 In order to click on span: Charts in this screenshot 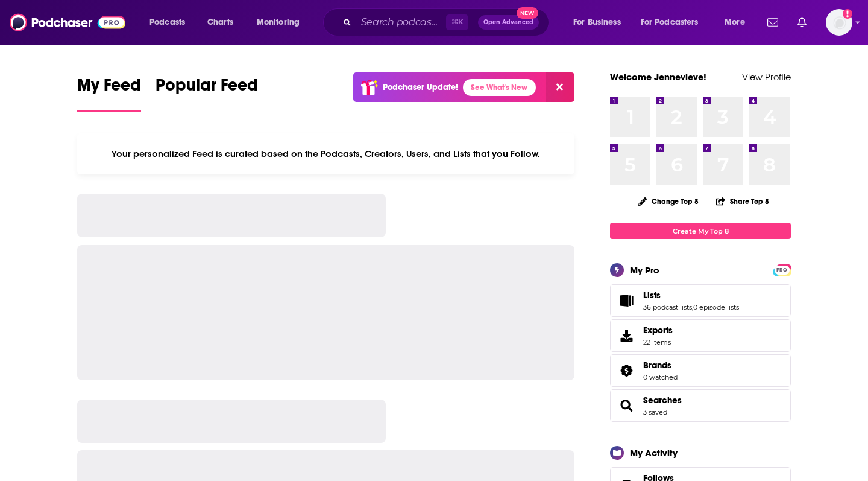, I will do `click(220, 22)`.